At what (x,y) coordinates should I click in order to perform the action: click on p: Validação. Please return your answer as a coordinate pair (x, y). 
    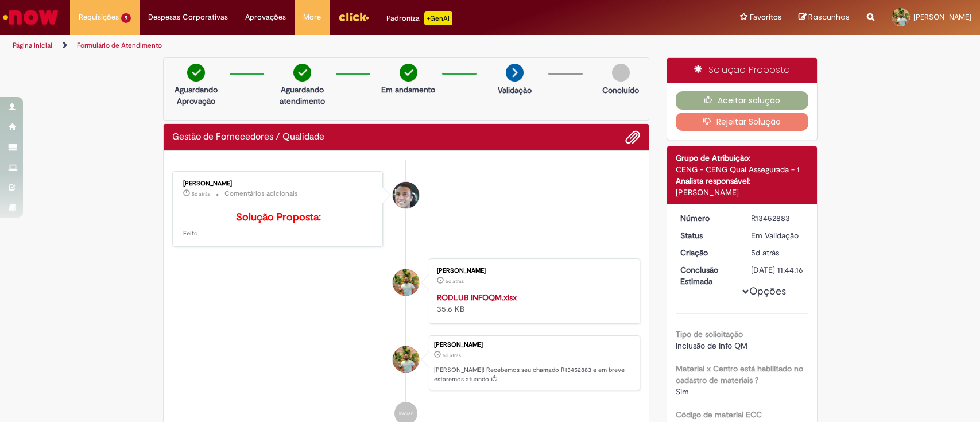
    Looking at the image, I should click on (514, 90).